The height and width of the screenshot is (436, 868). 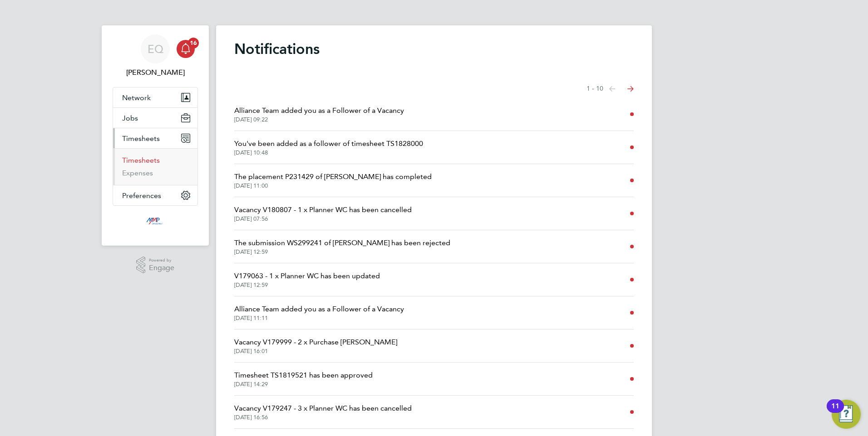 What do you see at coordinates (846, 415) in the screenshot?
I see `button: Open Resource Center, 11 new notifications` at bounding box center [846, 415].